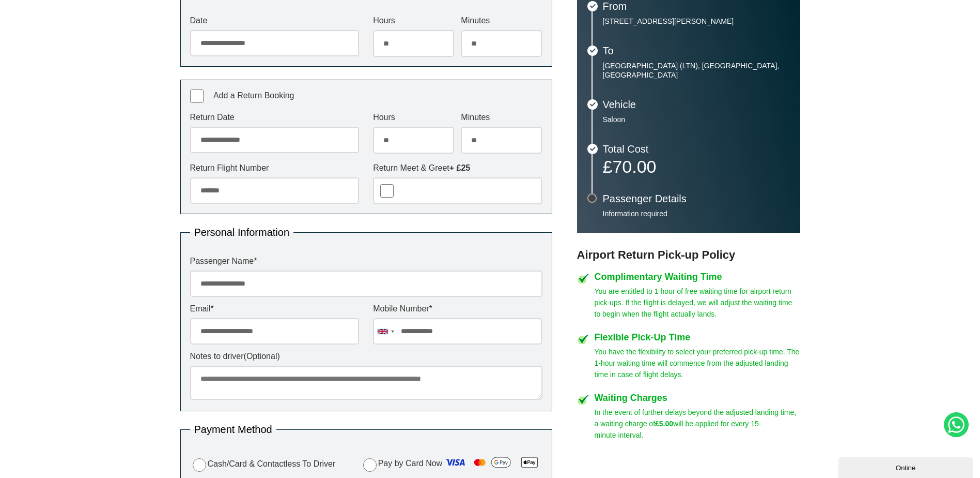 The image size is (980, 478). Describe the element at coordinates (664, 424) in the screenshot. I see `strong: £5.00` at that location.